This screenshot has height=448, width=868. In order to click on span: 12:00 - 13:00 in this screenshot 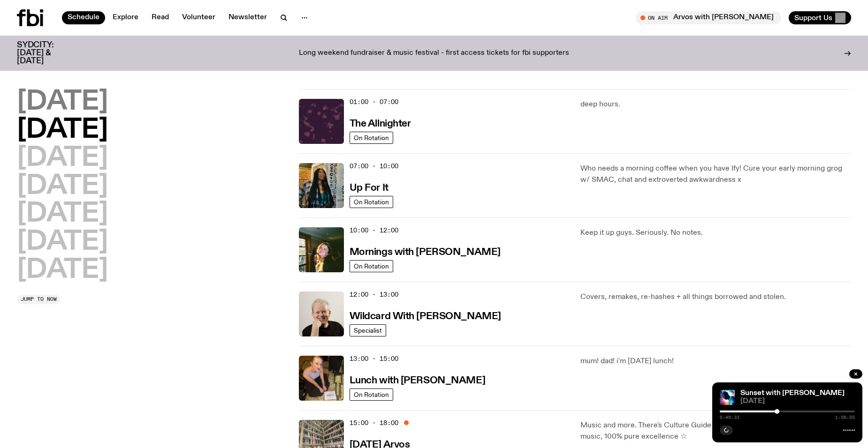, I will do `click(374, 294)`.